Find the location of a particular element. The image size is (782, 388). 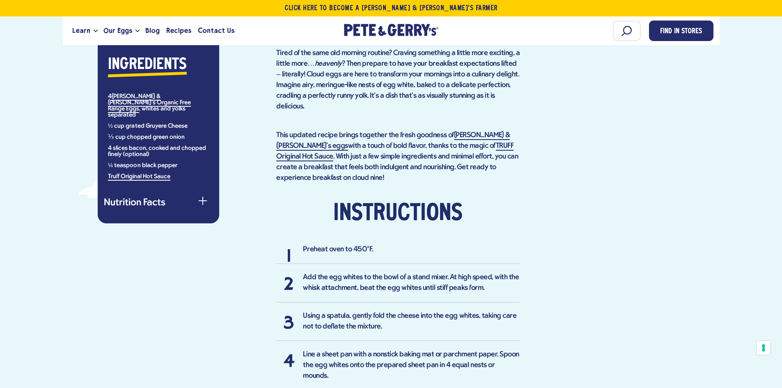

li: 4 , whites and yolks separated is located at coordinates (158, 106).